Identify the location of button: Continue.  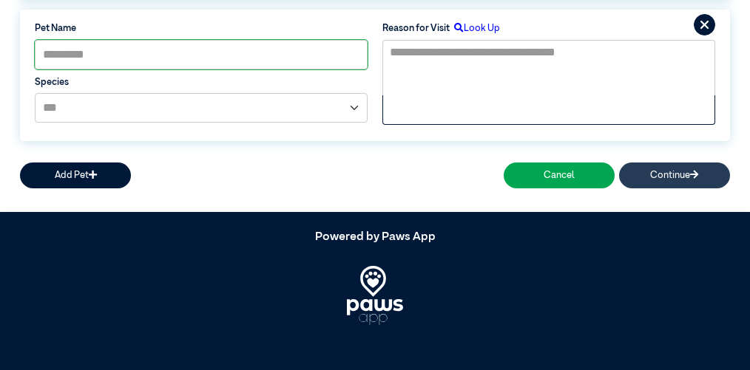
(674, 175).